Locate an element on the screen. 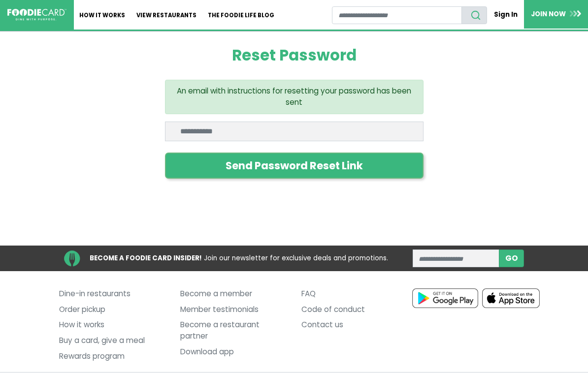 This screenshot has height=373, width=588. input: restaurant search is located at coordinates (397, 15).